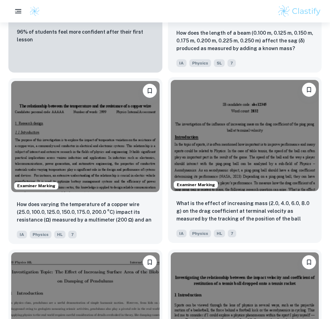 The height and width of the screenshot is (319, 330). What do you see at coordinates (245, 136) in the screenshot?
I see `img: Physics IA example thumbnail: What is the effect of increasing mass (2` at bounding box center [245, 136].